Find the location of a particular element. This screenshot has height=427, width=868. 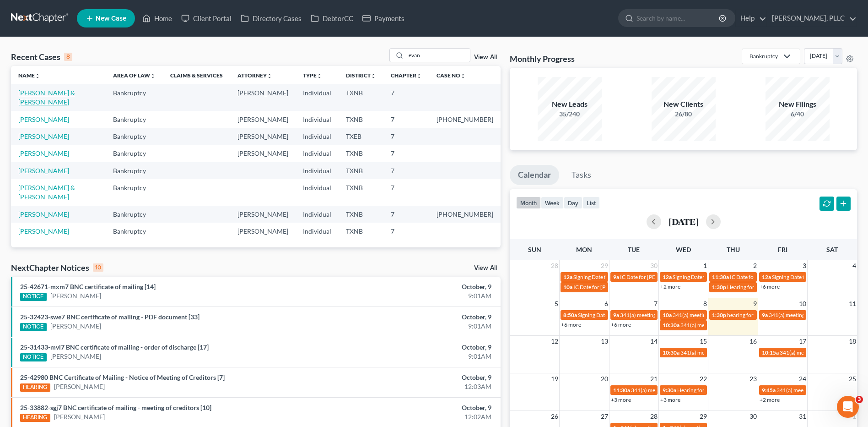

span: 30 is located at coordinates (654, 266).